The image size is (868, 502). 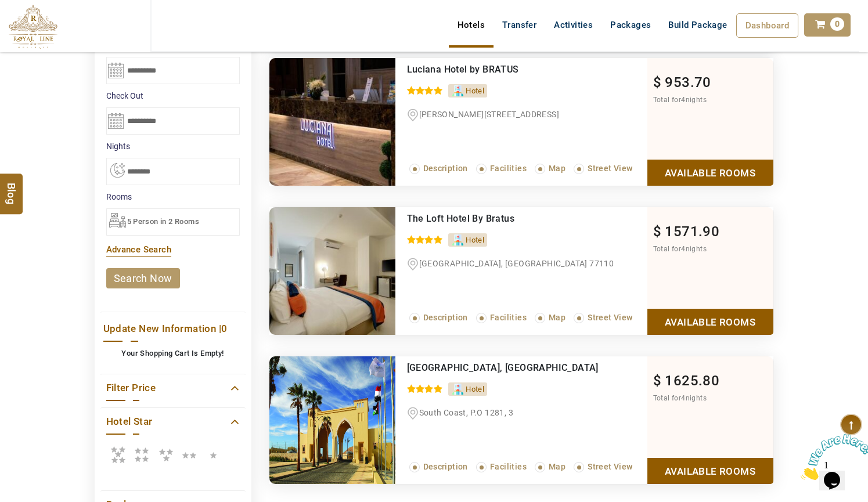 I want to click on a: Packages, so click(x=630, y=25).